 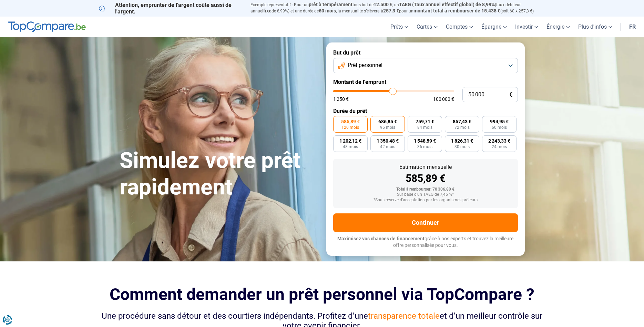 What do you see at coordinates (462, 121) in the screenshot?
I see `span: 857,43 €` at bounding box center [462, 121].